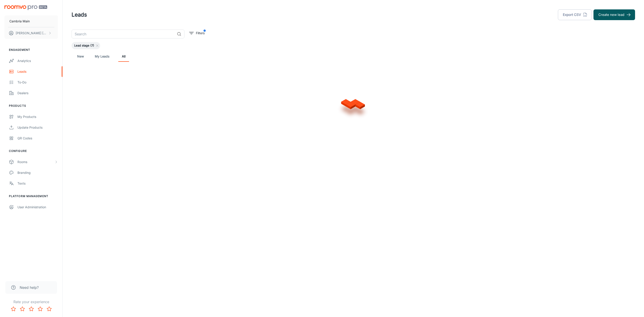  Describe the element at coordinates (102, 56) in the screenshot. I see `a: My Leads` at that location.